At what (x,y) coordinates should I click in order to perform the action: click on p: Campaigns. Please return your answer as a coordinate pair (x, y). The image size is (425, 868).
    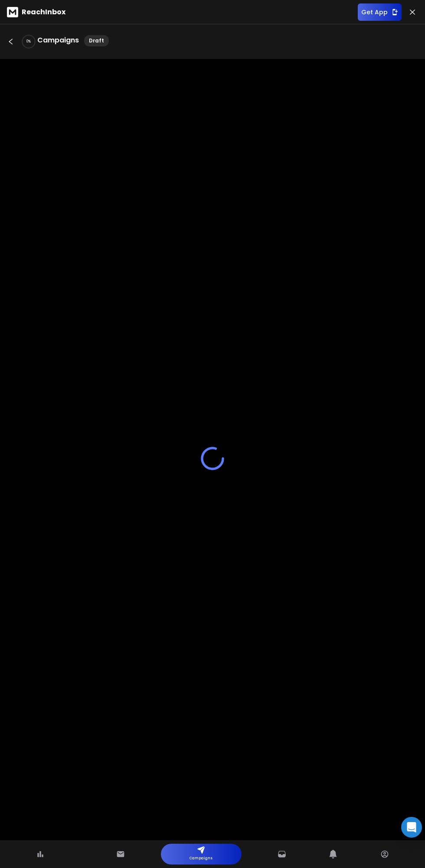
    Looking at the image, I should click on (201, 859).